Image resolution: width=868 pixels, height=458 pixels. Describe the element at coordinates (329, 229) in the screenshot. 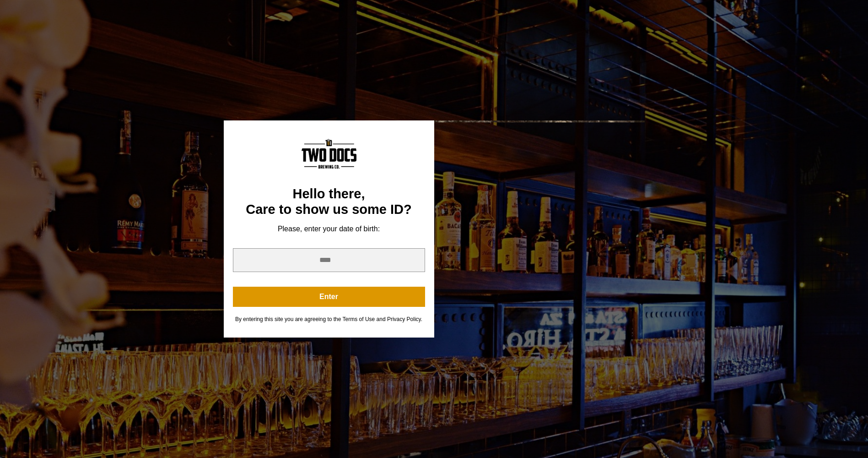

I see `div: Please, enter your date of birth:` at that location.